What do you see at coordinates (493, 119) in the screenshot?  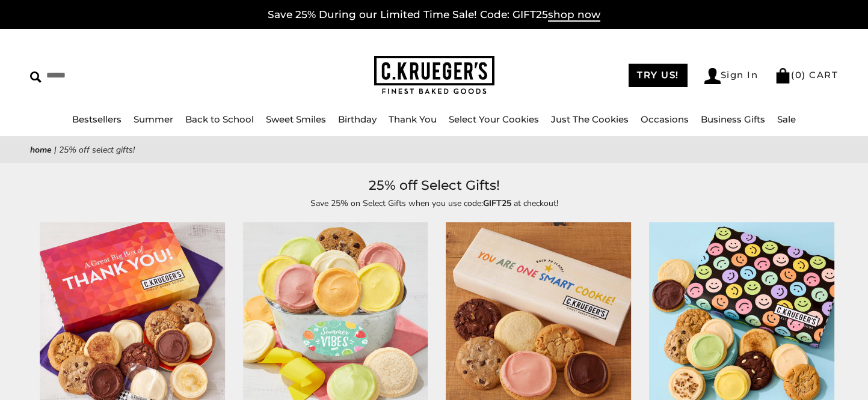 I see `a: Select Your Cookies` at bounding box center [493, 119].